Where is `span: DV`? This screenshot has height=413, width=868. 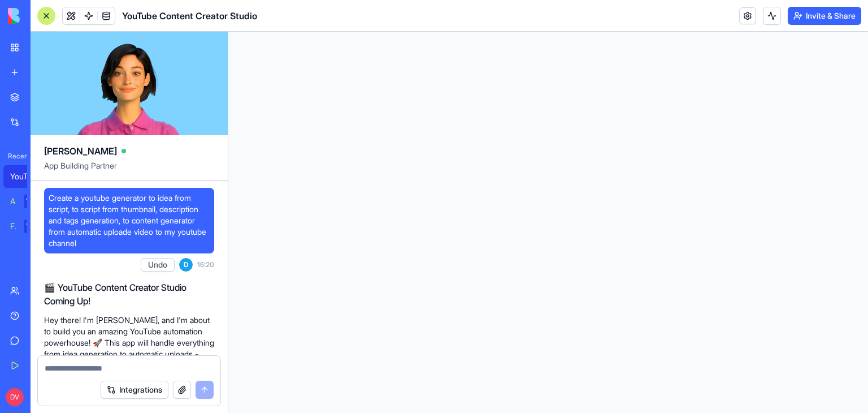
span: DV is located at coordinates (14, 397).